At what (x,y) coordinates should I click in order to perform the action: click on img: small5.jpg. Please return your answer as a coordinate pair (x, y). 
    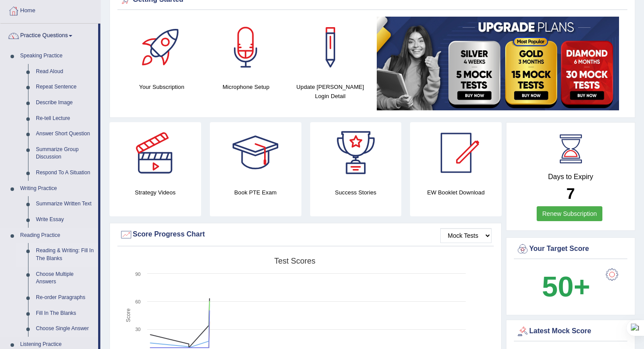
    Looking at the image, I should click on (497, 64).